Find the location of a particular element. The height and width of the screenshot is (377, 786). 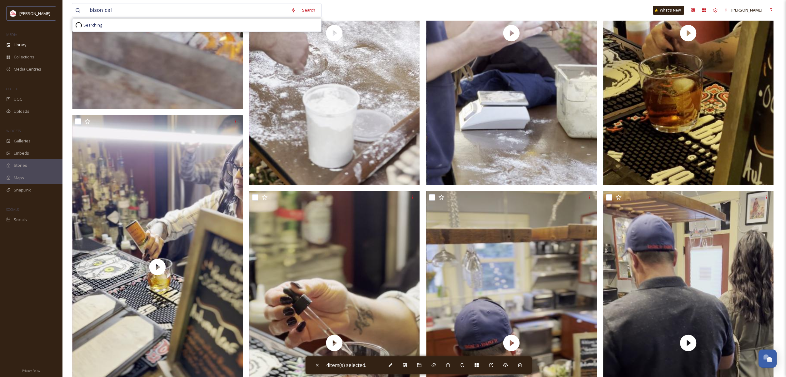

img: images%20(1).png is located at coordinates (13, 13).